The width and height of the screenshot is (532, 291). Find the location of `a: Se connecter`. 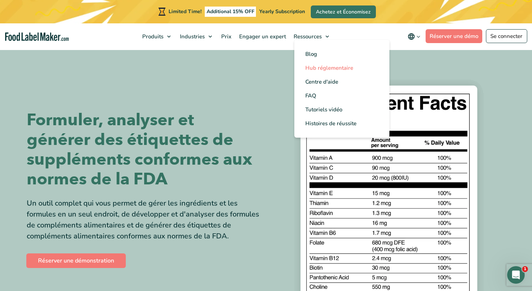

a: Se connecter is located at coordinates (506, 36).